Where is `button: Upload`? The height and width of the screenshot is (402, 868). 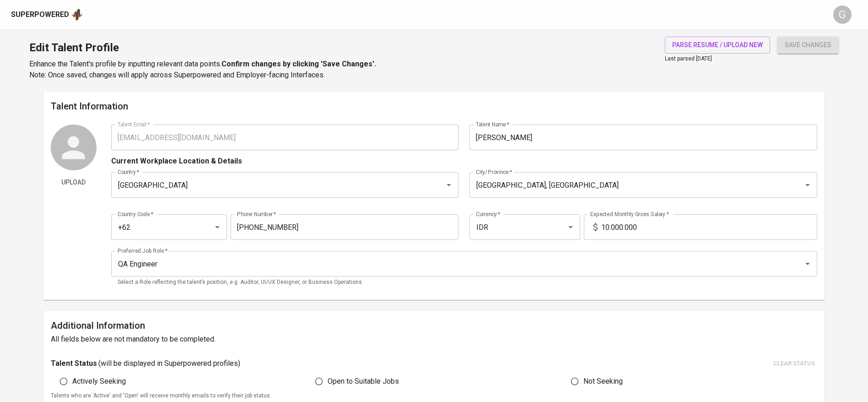 button: Upload is located at coordinates (73, 182).